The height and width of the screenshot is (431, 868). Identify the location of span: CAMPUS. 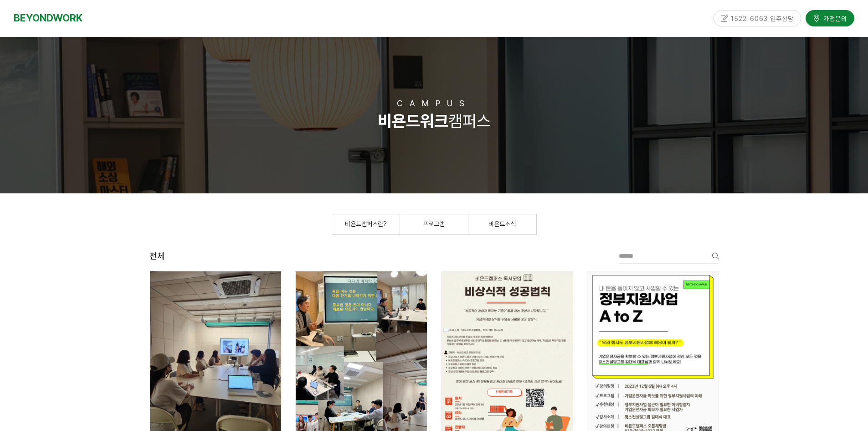
(434, 103).